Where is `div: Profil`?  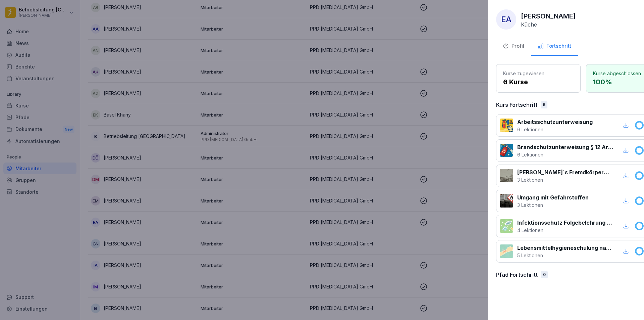 div: Profil is located at coordinates (514, 46).